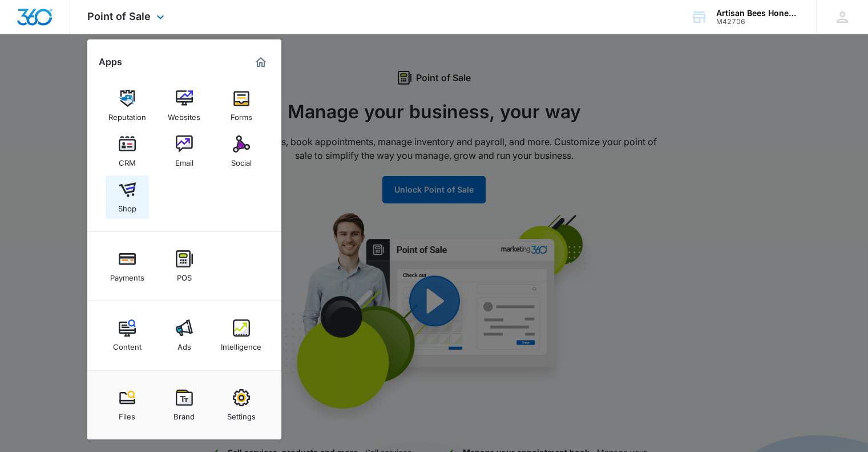  What do you see at coordinates (184, 275) in the screenshot?
I see `div: POS` at bounding box center [184, 275].